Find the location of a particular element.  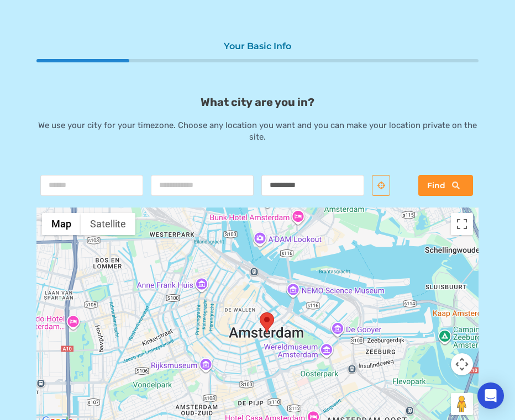

div: Your Basic Info is located at coordinates (257, 47).